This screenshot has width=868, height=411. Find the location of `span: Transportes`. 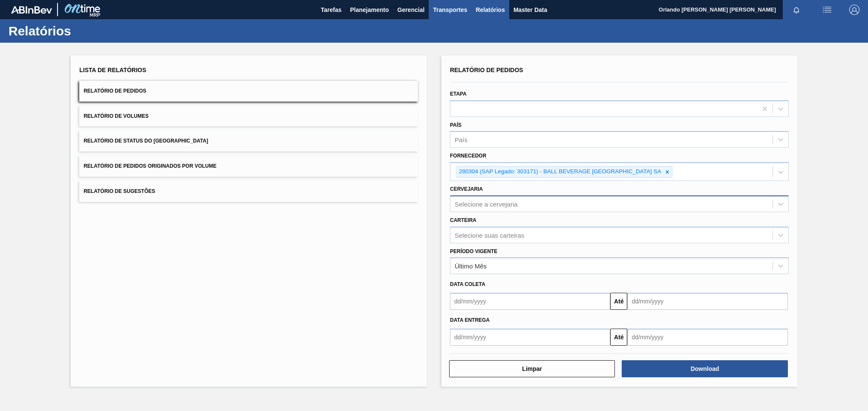

span: Transportes is located at coordinates (450, 10).